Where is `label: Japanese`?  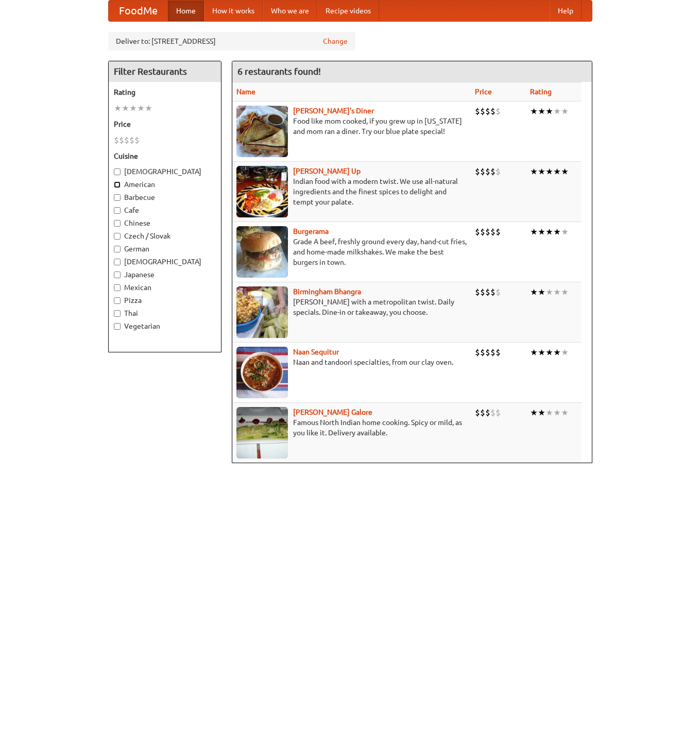 label: Japanese is located at coordinates (165, 274).